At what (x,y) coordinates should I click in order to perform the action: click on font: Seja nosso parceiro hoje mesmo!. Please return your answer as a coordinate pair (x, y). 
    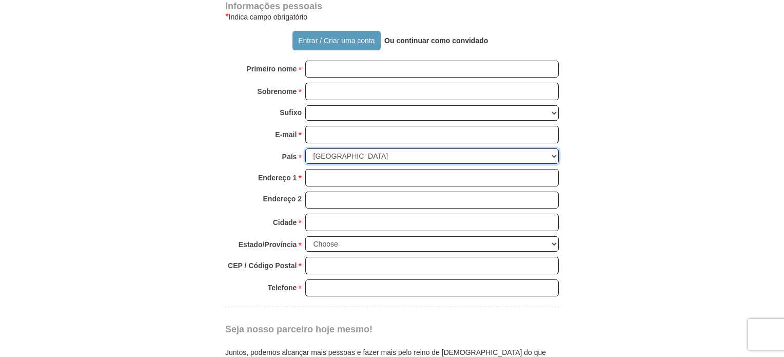
    Looking at the image, I should click on (299, 329).